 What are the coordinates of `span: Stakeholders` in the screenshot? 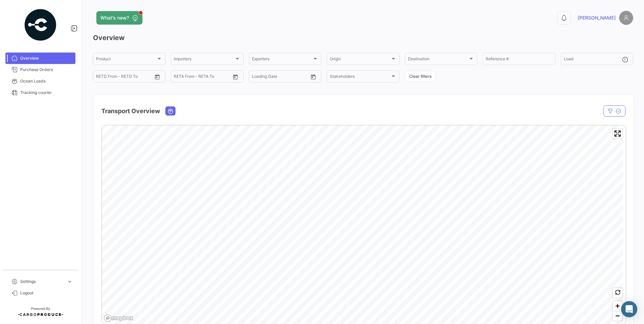 It's located at (360, 78).